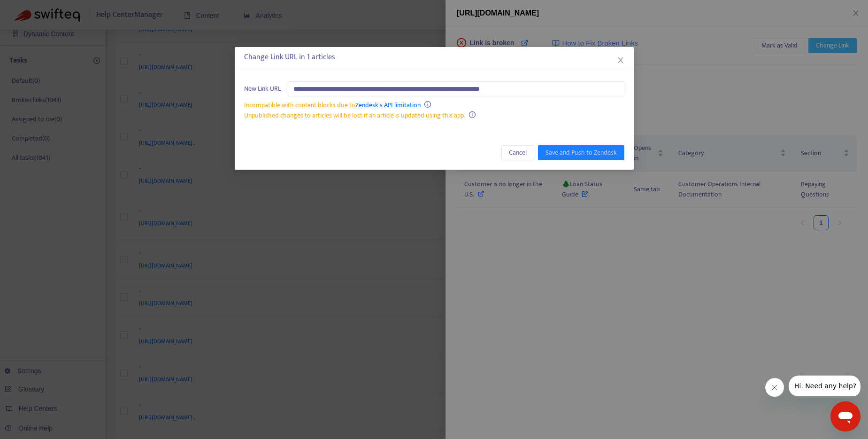  I want to click on span: Incompatible with content blocks due to, so click(332, 105).